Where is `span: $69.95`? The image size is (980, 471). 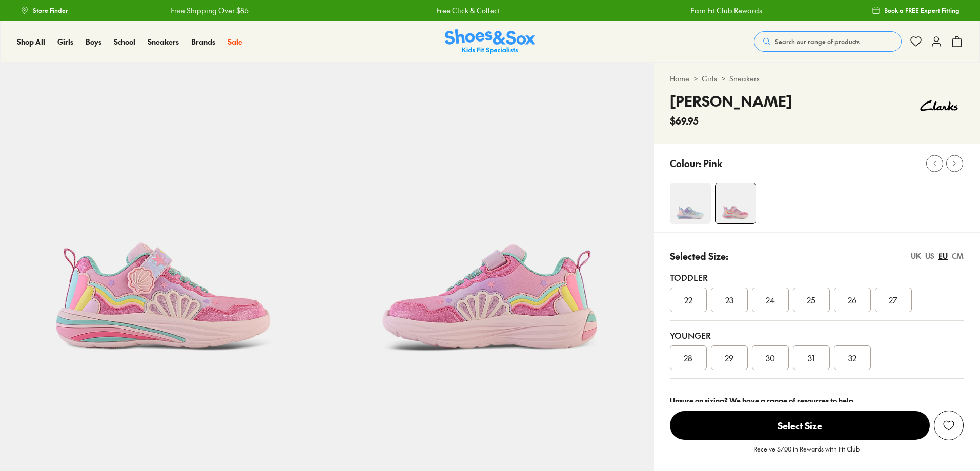
span: $69.95 is located at coordinates (684, 120).